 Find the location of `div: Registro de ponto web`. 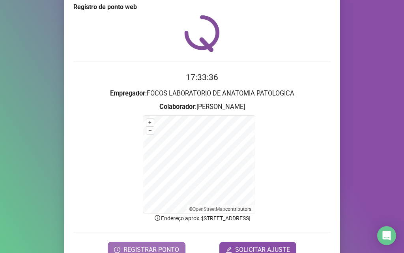

div: Registro de ponto web is located at coordinates (202, 7).